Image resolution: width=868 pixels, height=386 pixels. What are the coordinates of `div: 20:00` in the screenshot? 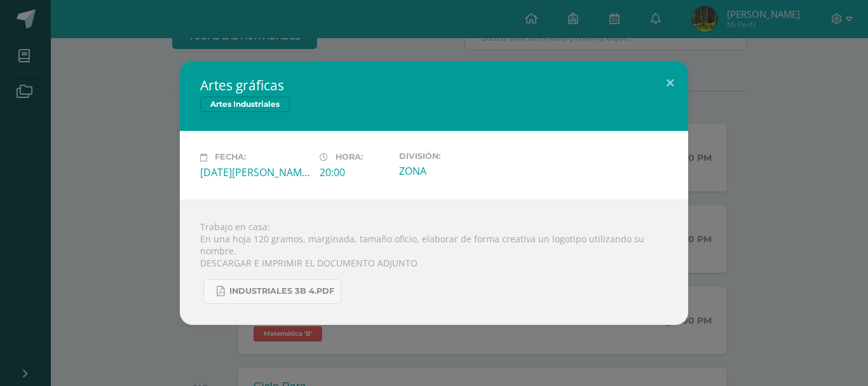 It's located at (354, 172).